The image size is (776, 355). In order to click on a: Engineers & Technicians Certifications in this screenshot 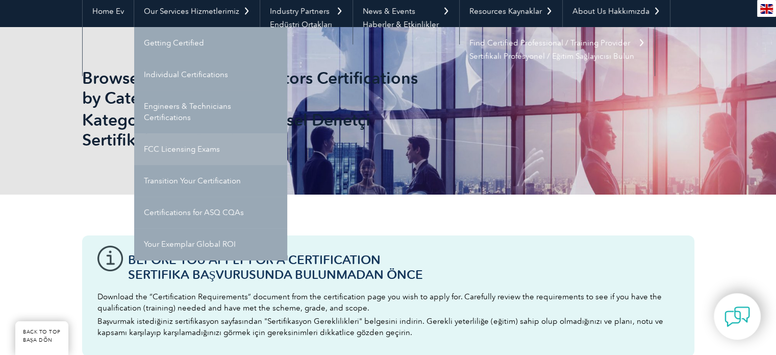, I will do `click(211, 112)`.